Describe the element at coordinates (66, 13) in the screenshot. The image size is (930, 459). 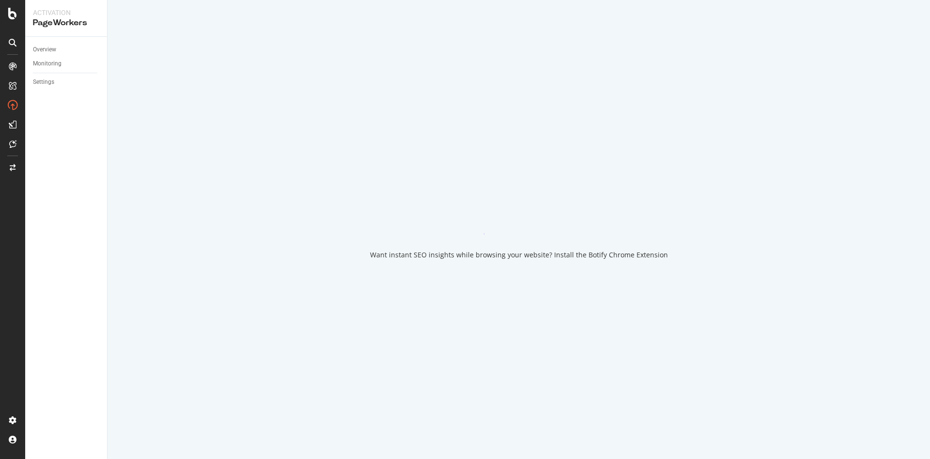
I see `div: Activation` at that location.